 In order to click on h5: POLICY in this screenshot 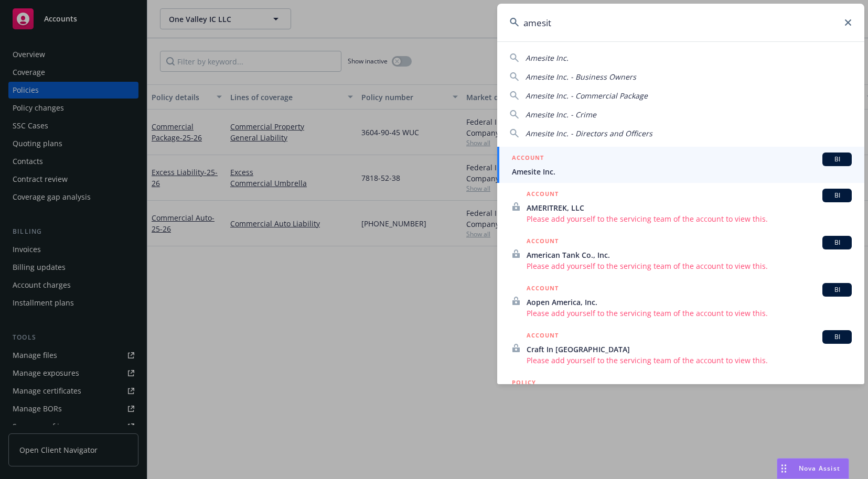, I will do `click(524, 383)`.